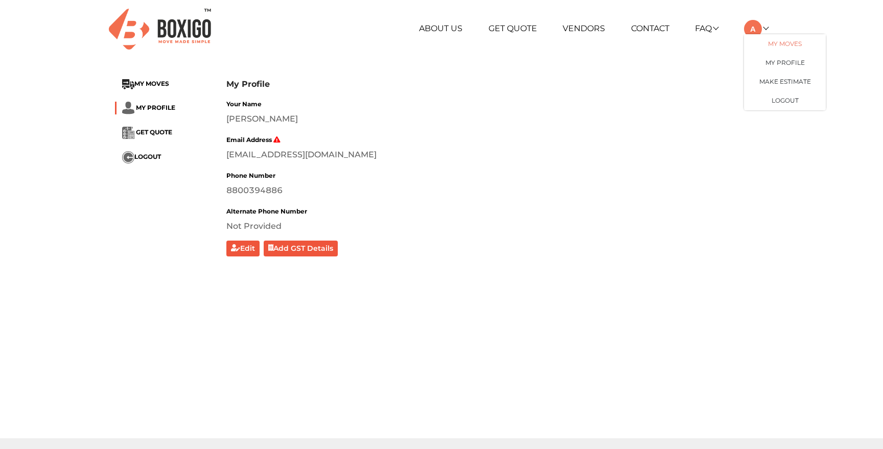 The height and width of the screenshot is (449, 883). What do you see at coordinates (251, 176) in the screenshot?
I see `label: Phone Number` at bounding box center [251, 176].